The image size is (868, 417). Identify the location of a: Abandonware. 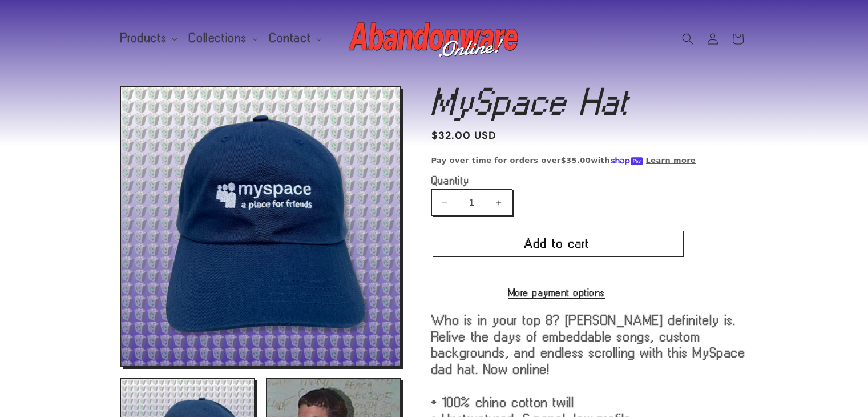
(434, 38).